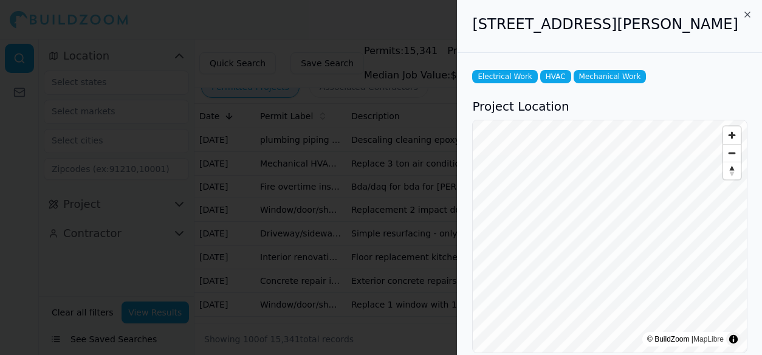 The width and height of the screenshot is (762, 355). What do you see at coordinates (733, 339) in the screenshot?
I see `summary: Toggle attribution` at bounding box center [733, 339].